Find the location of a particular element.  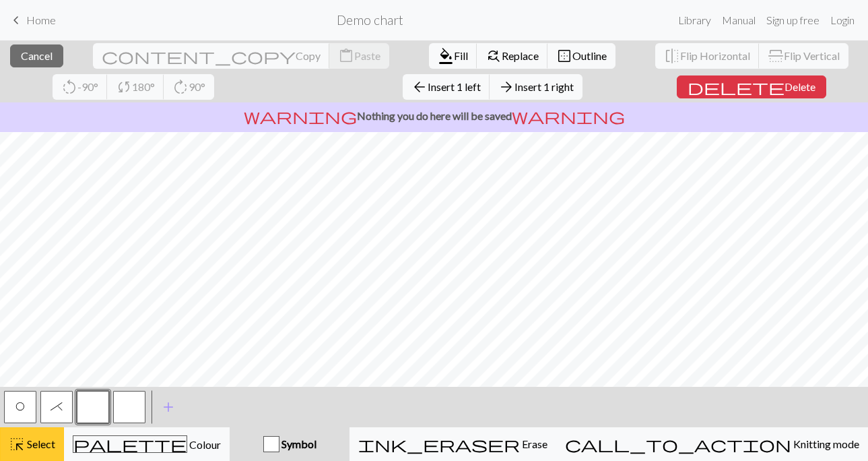

button: Colour is located at coordinates (147, 444).